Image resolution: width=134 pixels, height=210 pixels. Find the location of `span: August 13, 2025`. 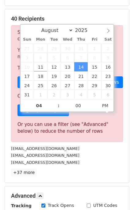

span: August 13, 2025 is located at coordinates (68, 67).